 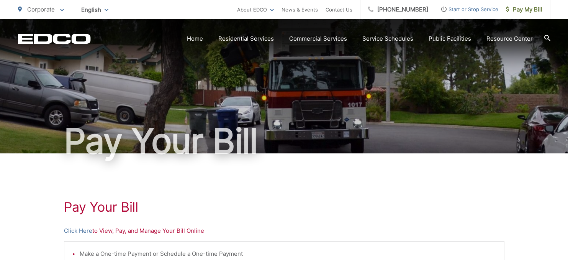 I want to click on span: Corporate, so click(x=41, y=9).